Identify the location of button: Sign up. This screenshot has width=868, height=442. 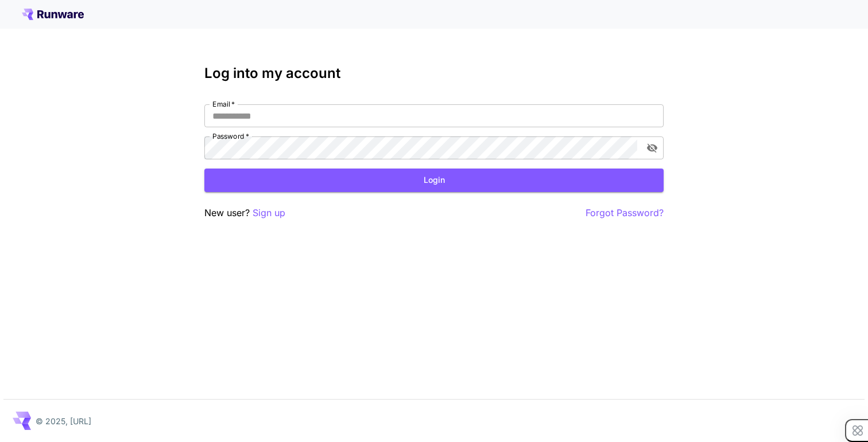
(269, 213).